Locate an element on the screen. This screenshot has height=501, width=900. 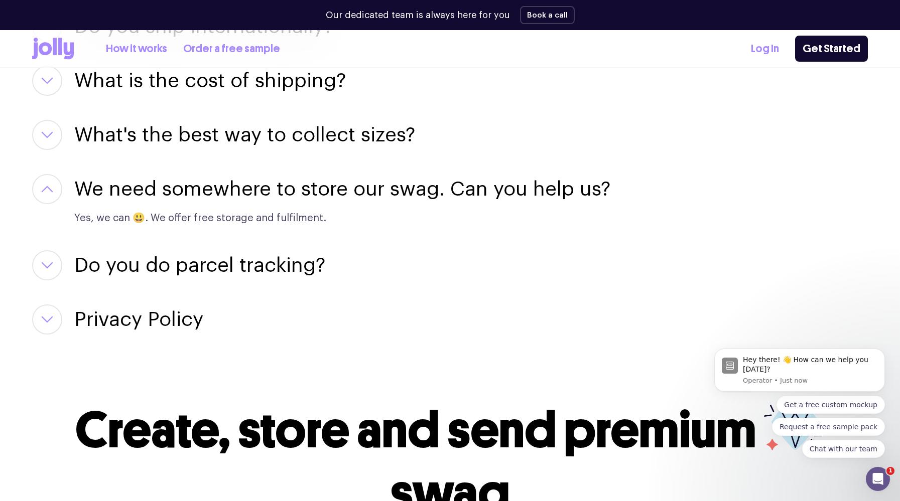
button: Privacy Policy is located at coordinates (139, 320).